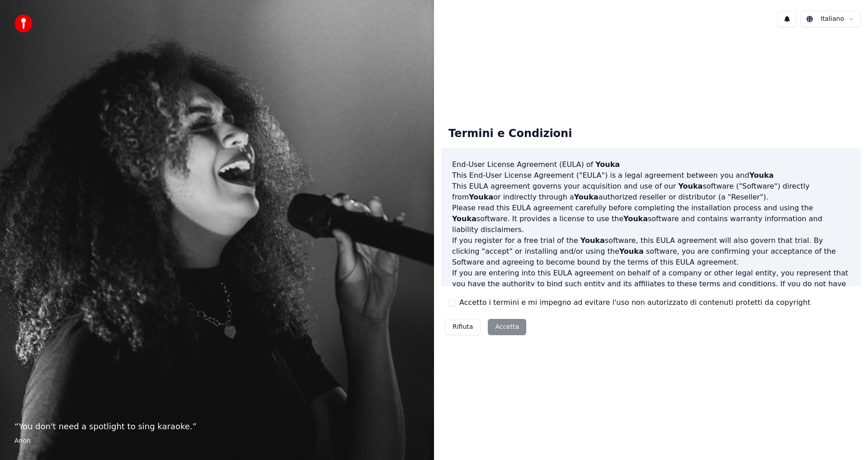 Image resolution: width=868 pixels, height=460 pixels. I want to click on footer: Anon, so click(217, 441).